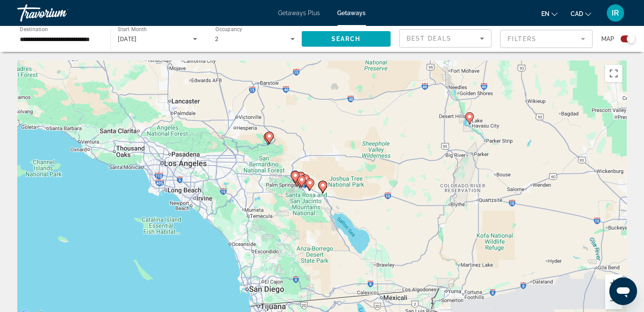 This screenshot has width=644, height=312. Describe the element at coordinates (615, 301) in the screenshot. I see `button: Zoom out` at that location.